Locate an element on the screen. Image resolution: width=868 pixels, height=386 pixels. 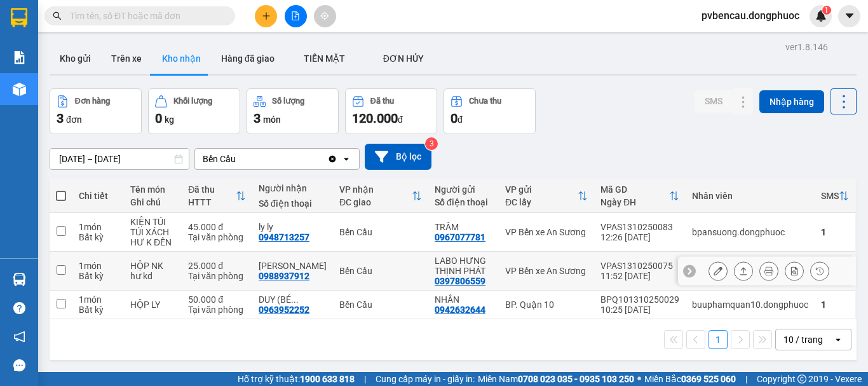
strong: 1900 633 818 is located at coordinates (327, 378).